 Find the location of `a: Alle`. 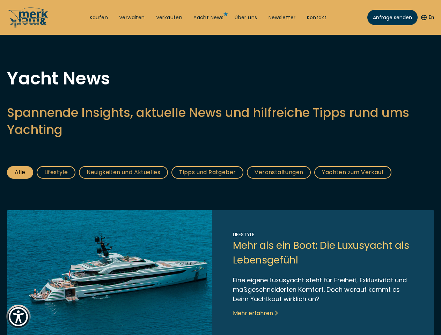

a: Alle is located at coordinates (20, 172).